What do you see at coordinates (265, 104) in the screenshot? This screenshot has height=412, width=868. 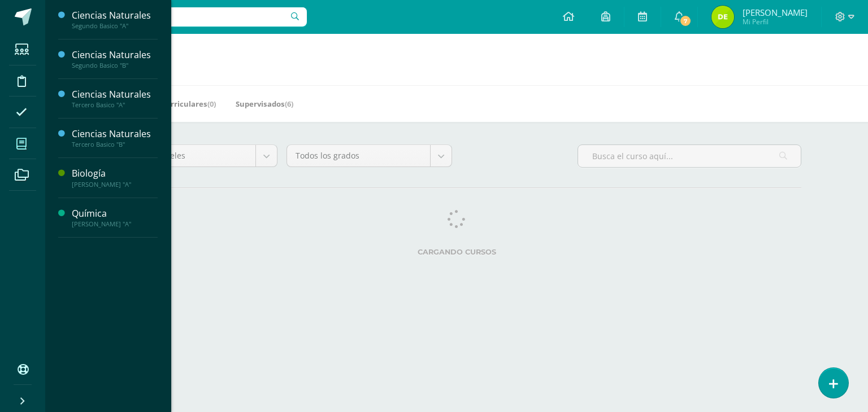 I see `a: Supervisados(6)` at bounding box center [265, 104].